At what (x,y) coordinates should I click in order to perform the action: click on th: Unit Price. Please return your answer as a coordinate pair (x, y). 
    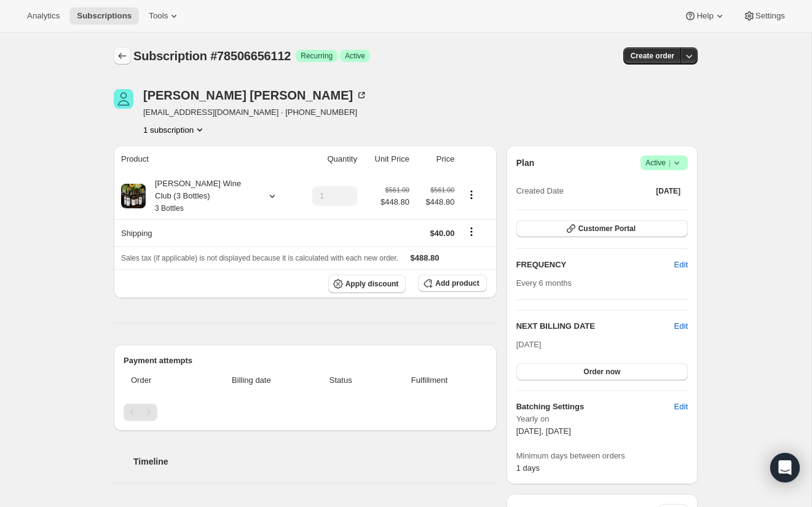
    Looking at the image, I should click on (387, 159).